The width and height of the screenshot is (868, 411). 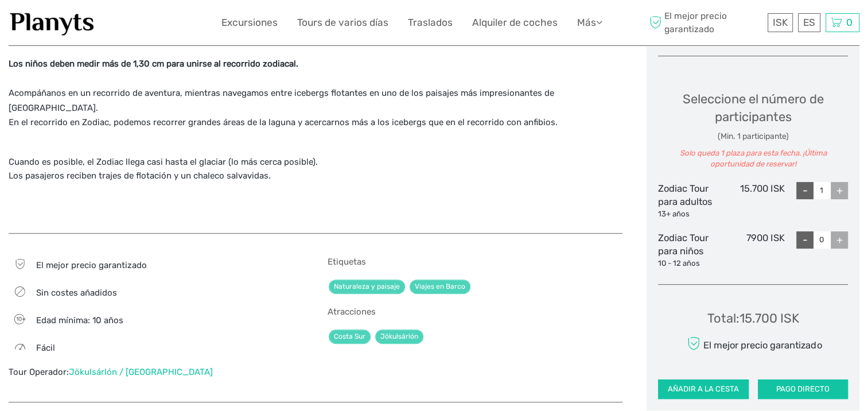 I want to click on div: ES, so click(x=809, y=22).